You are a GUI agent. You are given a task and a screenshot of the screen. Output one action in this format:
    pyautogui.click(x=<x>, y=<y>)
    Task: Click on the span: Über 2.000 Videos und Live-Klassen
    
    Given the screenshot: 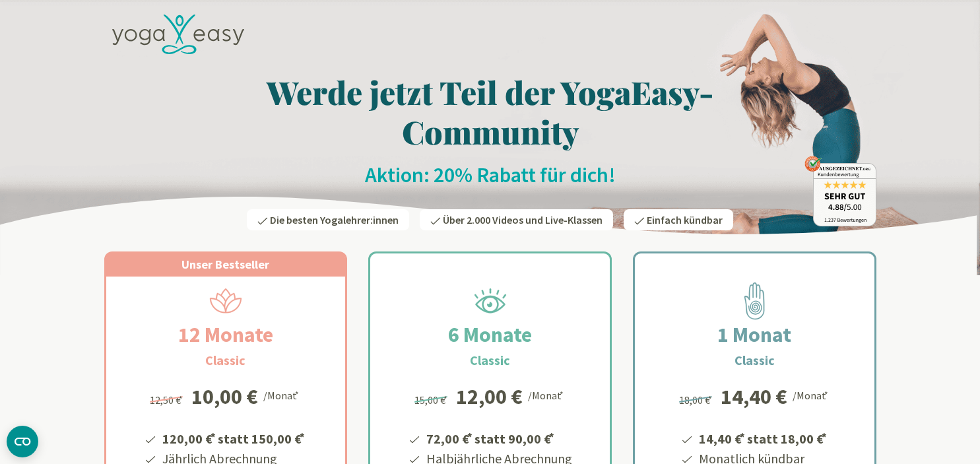 What is the action you would take?
    pyautogui.click(x=522, y=220)
    